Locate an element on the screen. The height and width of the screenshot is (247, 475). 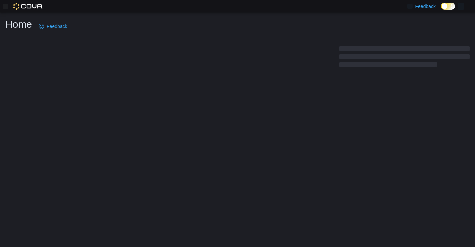
span: Dark Mode is located at coordinates (441, 10).